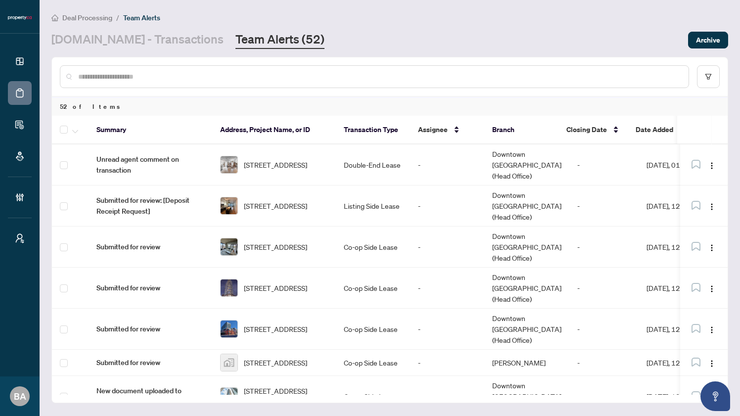 The image size is (740, 416). I want to click on span: New document uploaded to transaction, so click(150, 396).